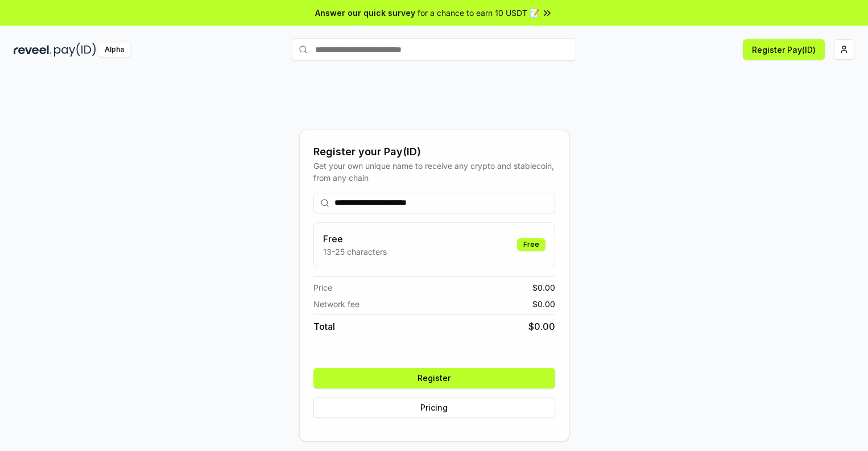 This screenshot has height=451, width=868. Describe the element at coordinates (115, 49) in the screenshot. I see `div: Alpha` at that location.